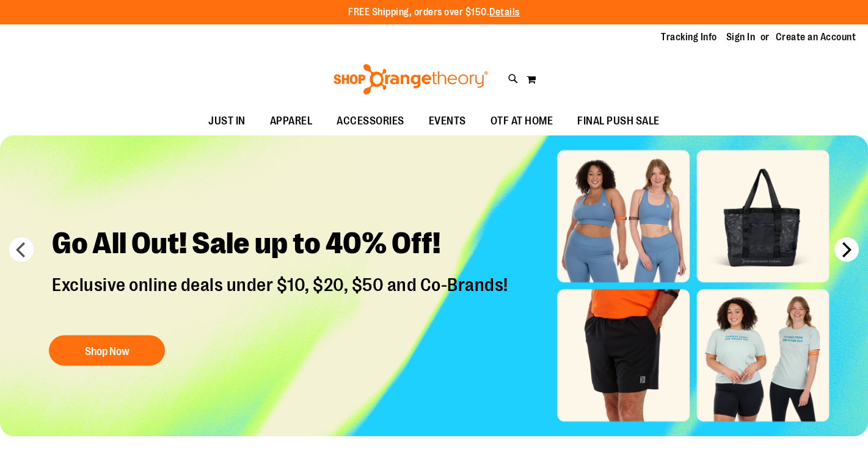 Image resolution: width=868 pixels, height=460 pixels. Describe the element at coordinates (618, 122) in the screenshot. I see `a: FINAL PUSH SALE` at that location.